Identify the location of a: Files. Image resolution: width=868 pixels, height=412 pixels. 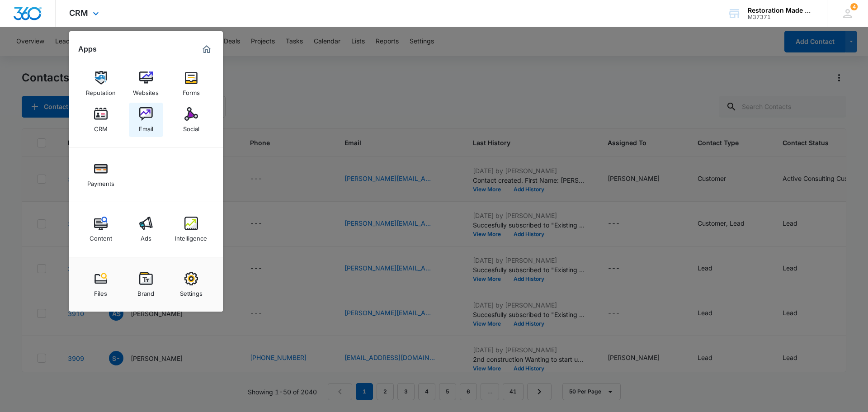
(101, 285).